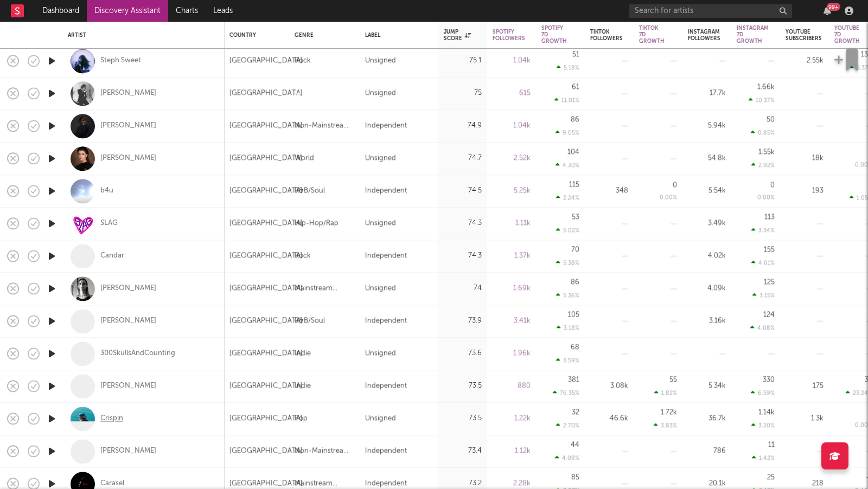 Image resolution: width=868 pixels, height=489 pixels. What do you see at coordinates (763, 165) in the screenshot?
I see `div: 2.92 %` at bounding box center [763, 165].